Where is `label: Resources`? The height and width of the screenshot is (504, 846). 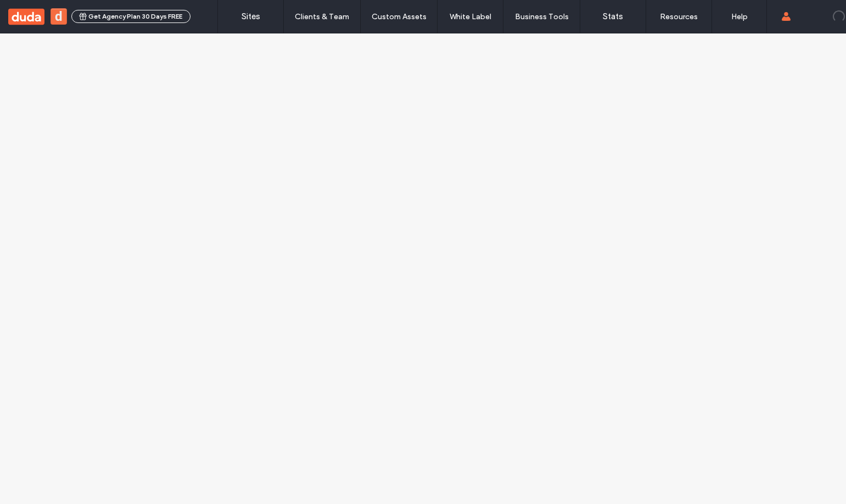 label: Resources is located at coordinates (678, 16).